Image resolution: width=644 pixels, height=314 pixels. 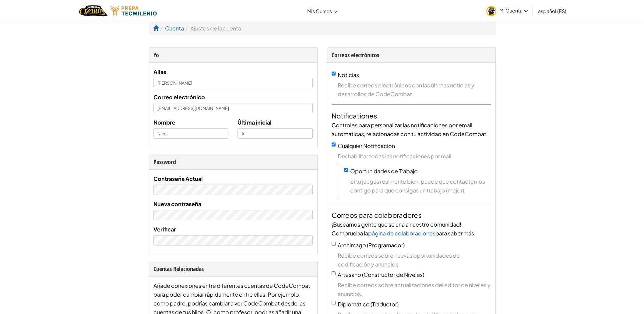 What do you see at coordinates (349, 275) in the screenshot?
I see `span: Artesano` at bounding box center [349, 275].